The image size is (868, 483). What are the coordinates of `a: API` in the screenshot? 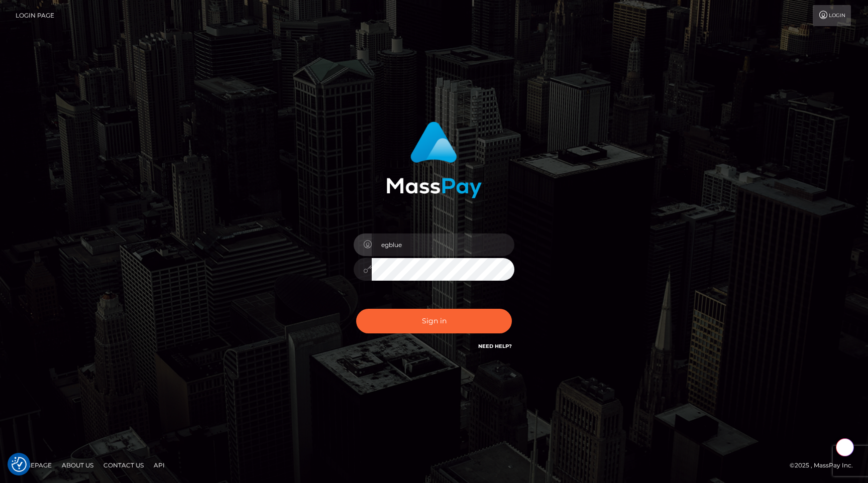 It's located at (159, 465).